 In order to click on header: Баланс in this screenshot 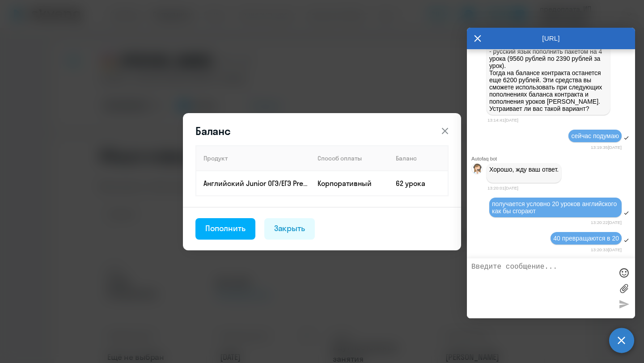, I will do `click(322, 131)`.